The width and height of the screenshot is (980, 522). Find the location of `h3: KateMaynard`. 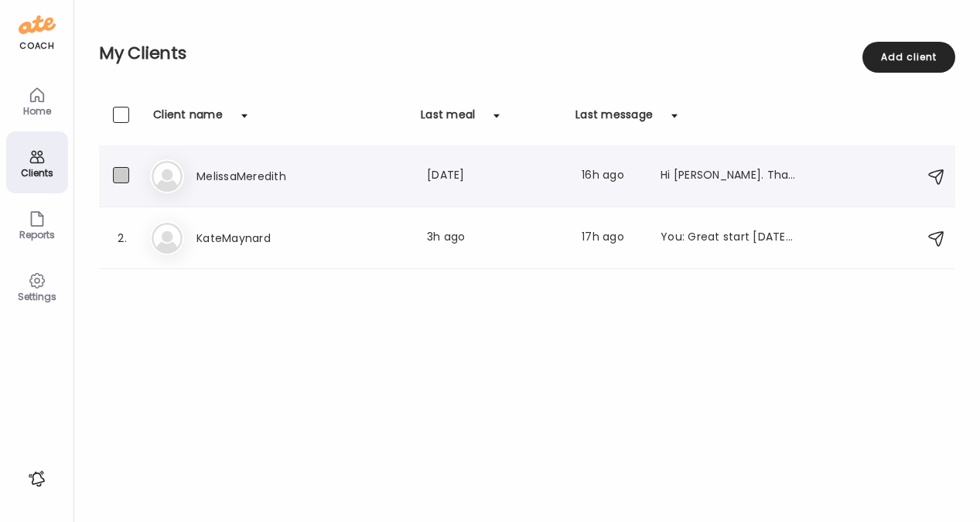

h3: KateMaynard is located at coordinates (264, 238).